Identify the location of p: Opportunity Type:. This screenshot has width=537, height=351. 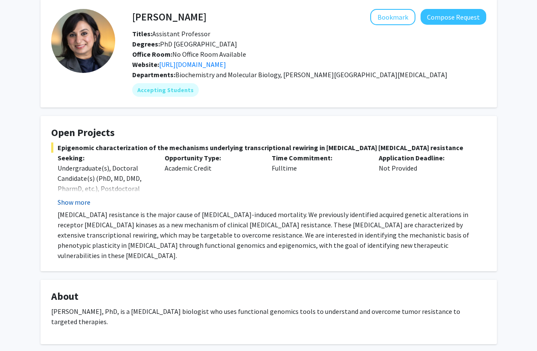
(211, 158).